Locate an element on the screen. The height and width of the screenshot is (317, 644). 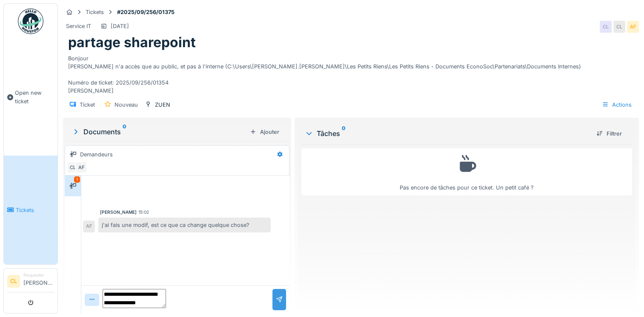
div: Pas encore de tâches pour ce ticket. Un petit café ? is located at coordinates (467, 172).